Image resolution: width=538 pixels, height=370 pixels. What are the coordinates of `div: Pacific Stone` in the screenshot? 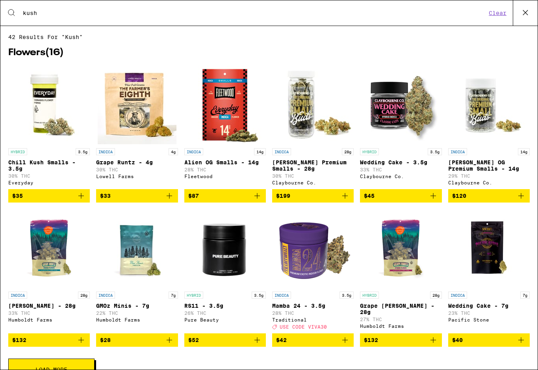 It's located at (489, 319).